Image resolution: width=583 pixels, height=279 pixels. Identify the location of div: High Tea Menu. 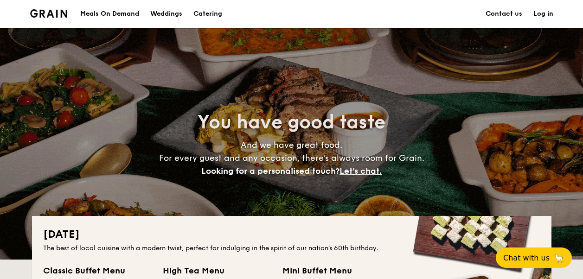
(217, 271).